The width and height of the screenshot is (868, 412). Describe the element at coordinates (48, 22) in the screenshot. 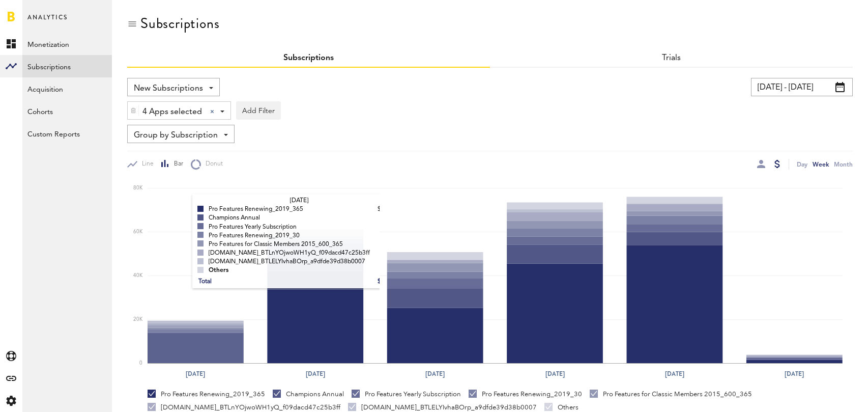

I see `span: Analytics` at that location.